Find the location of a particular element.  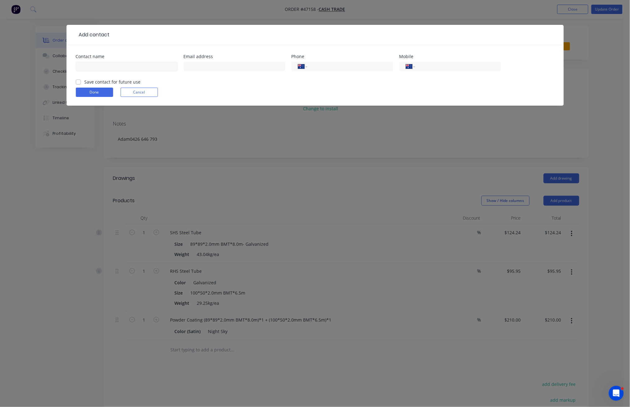

div: Contact name is located at coordinates (127, 57).